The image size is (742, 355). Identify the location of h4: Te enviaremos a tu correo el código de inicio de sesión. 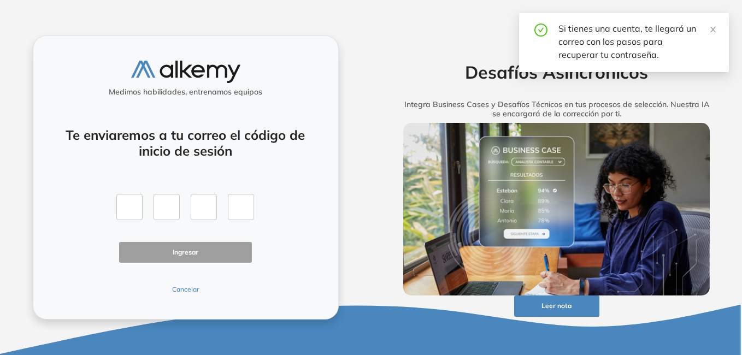
(186, 143).